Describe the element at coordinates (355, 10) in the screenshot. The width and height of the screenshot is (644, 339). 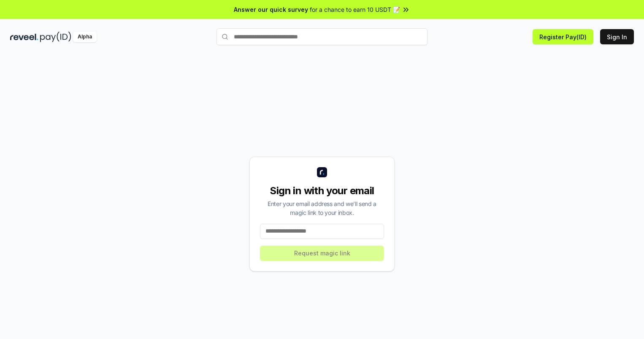
I see `span: for a chance to earn 10 USDT 📝` at that location.